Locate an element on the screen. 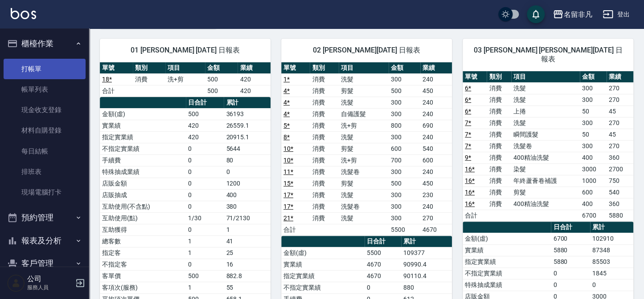 Image resolution: width=644 pixels, height=299 pixels. td: 45 is located at coordinates (621, 111).